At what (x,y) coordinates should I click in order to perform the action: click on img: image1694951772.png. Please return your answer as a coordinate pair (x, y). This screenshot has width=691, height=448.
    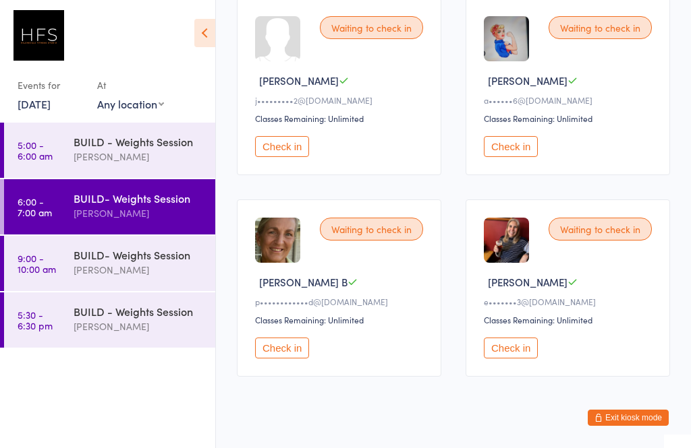
    Looking at the image, I should click on (277, 240).